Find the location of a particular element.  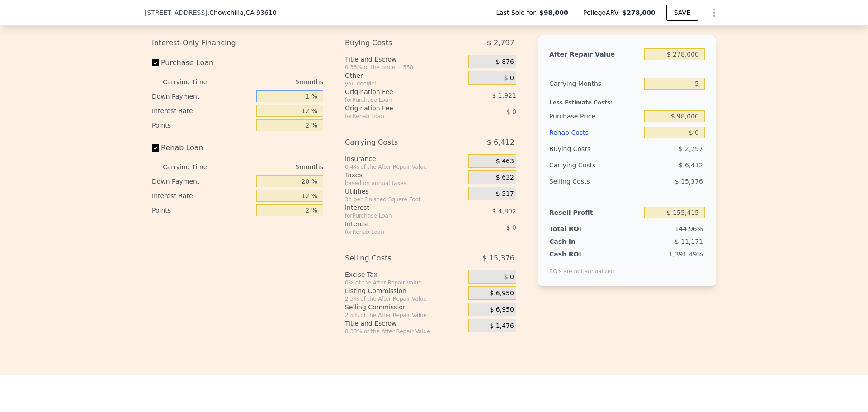

span: $ 876 is located at coordinates (505, 62).